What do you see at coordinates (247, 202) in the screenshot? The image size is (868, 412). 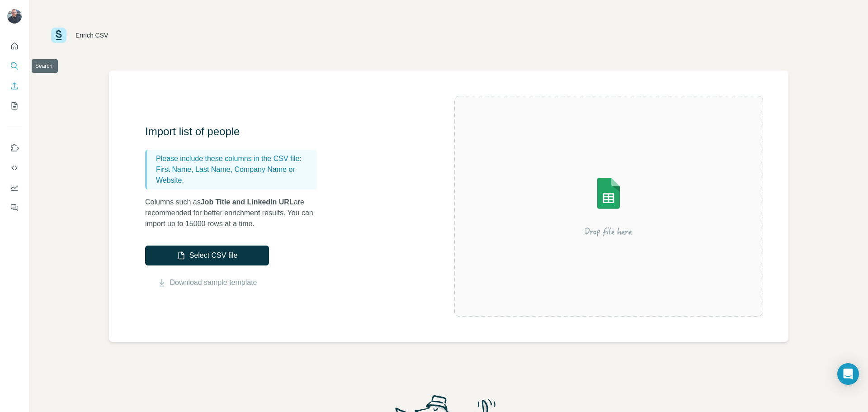 I see `span: Job Title and LinkedIn URL` at bounding box center [247, 202].